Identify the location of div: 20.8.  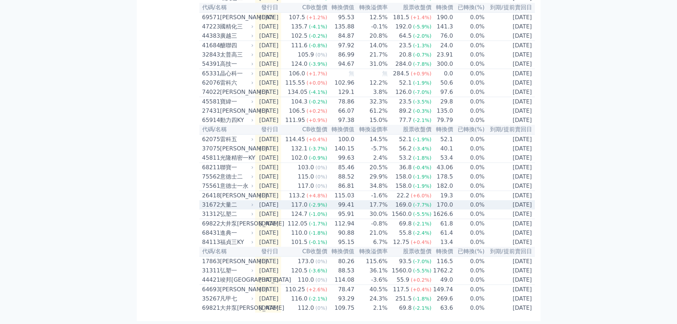
(406, 55).